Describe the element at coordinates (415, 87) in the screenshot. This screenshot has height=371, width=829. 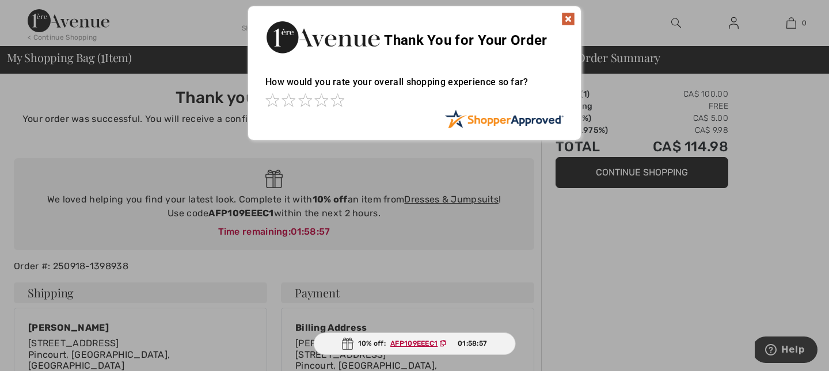
I see `div: How would you rate your overall shopping experience so far?` at that location.